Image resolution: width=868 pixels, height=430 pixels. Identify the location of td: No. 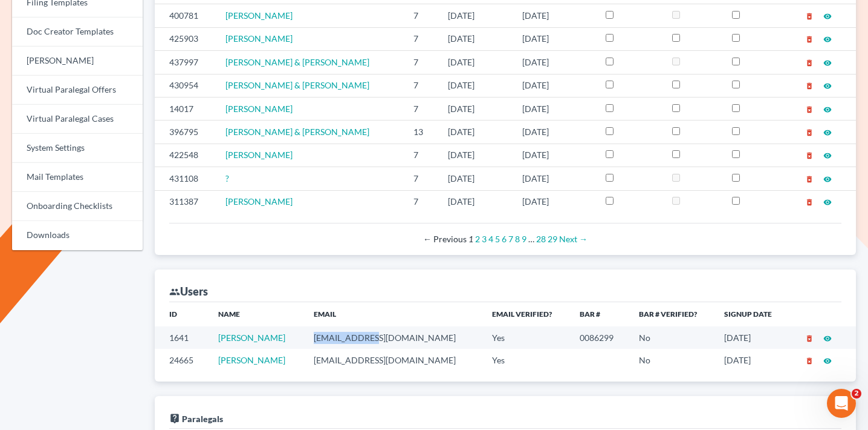
(672, 337).